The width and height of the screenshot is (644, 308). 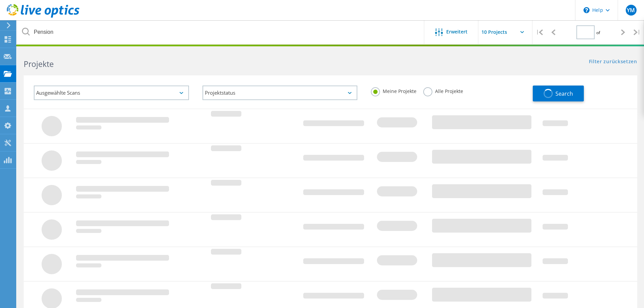 I want to click on button: Search, so click(x=558, y=93).